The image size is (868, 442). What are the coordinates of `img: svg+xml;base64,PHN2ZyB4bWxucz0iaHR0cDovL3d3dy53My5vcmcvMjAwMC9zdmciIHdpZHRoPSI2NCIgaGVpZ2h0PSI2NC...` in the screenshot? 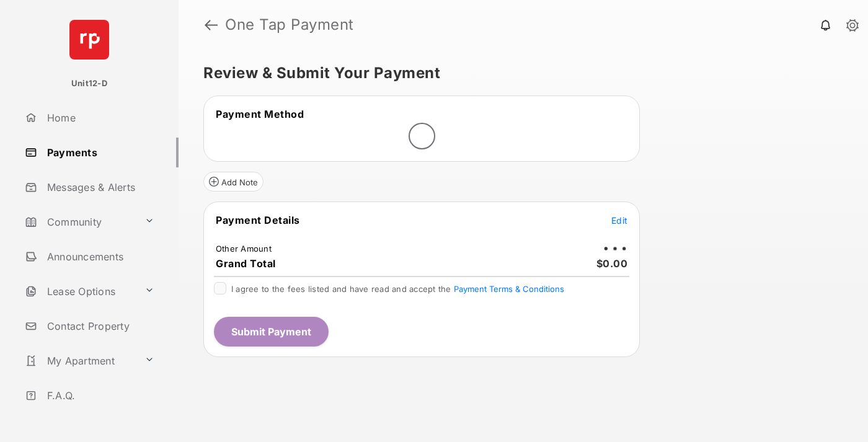 It's located at (89, 39).